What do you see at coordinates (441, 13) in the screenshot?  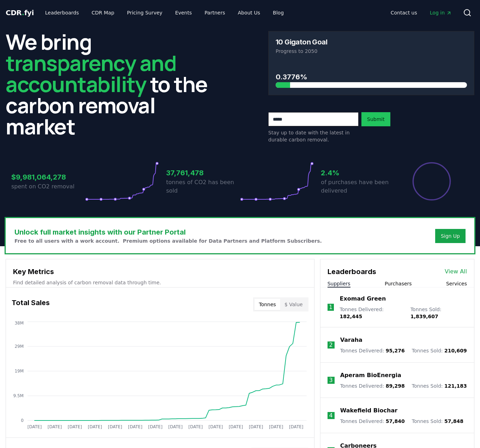 I see `a: Log in` at bounding box center [441, 13].